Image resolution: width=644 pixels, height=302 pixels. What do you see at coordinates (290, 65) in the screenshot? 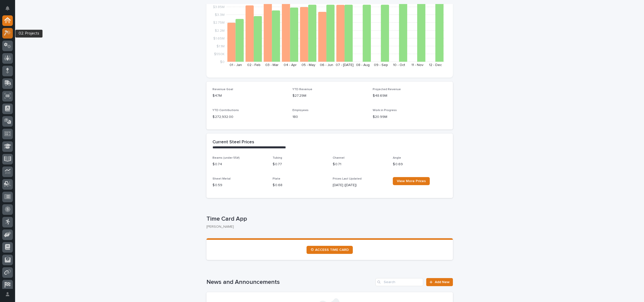
I see `text: 04 - Apr` at bounding box center [290, 65].